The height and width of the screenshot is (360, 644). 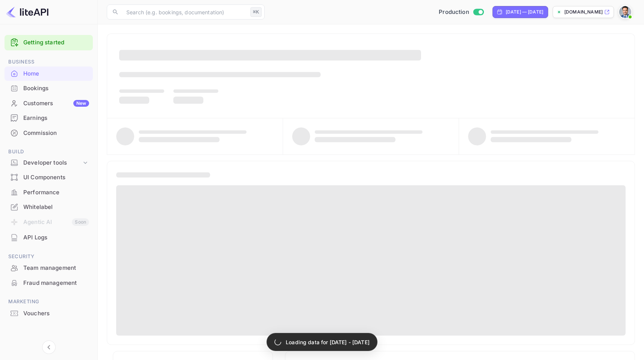 I want to click on a: Commission, so click(x=49, y=133).